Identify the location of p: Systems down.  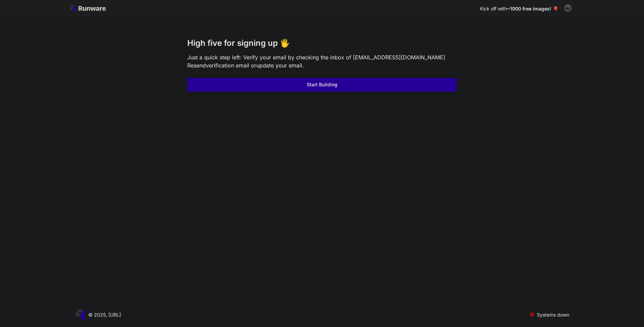
(553, 315).